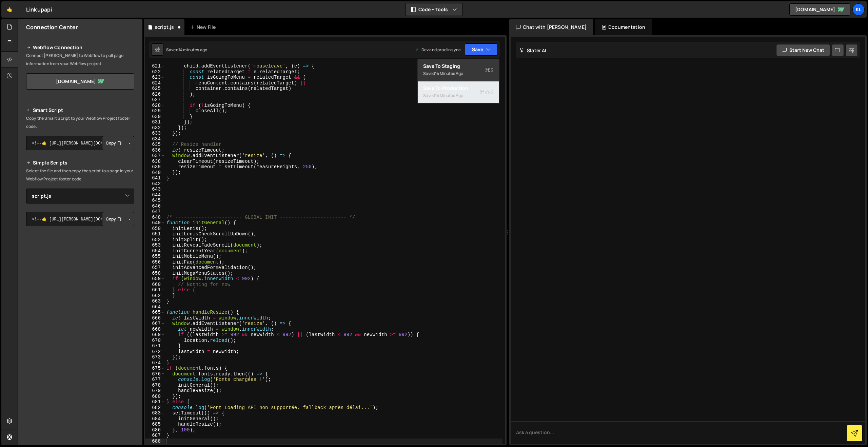 Image resolution: width=868 pixels, height=447 pixels. I want to click on div: 662, so click(155, 295).